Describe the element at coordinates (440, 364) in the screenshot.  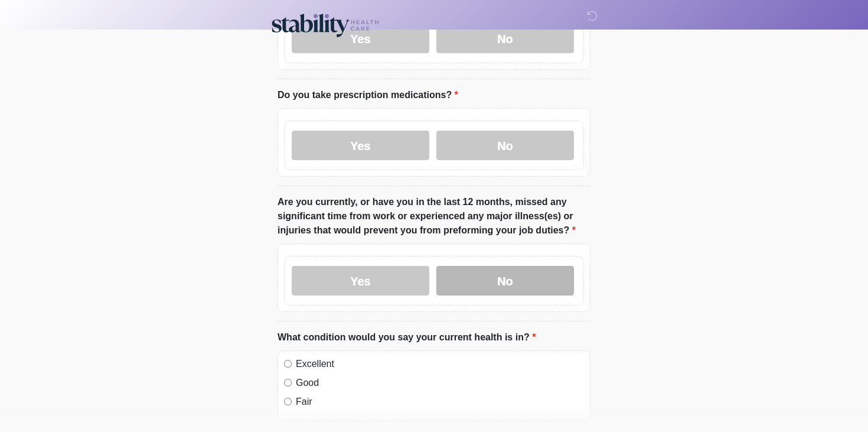
I see `label: Excellent` at that location.